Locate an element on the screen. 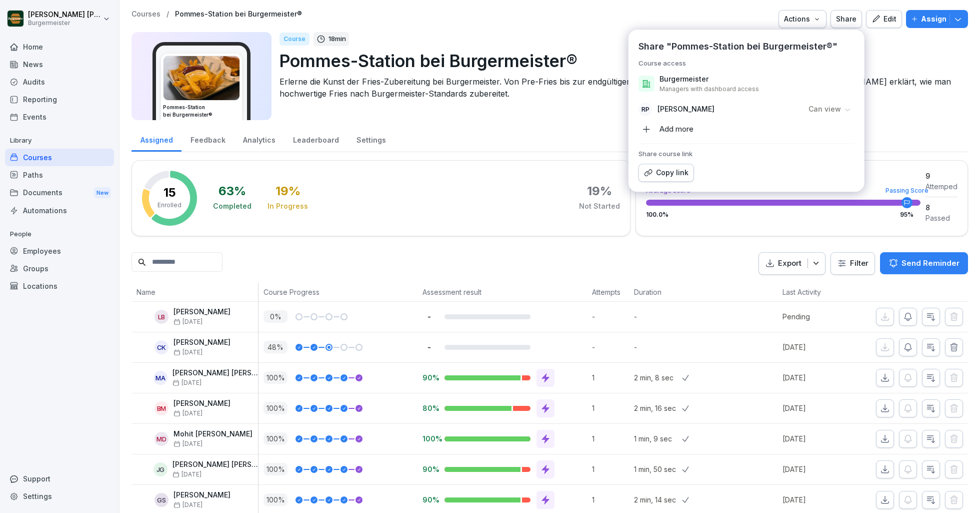 The image size is (980, 513). p: 48 % is located at coordinates (276, 347).